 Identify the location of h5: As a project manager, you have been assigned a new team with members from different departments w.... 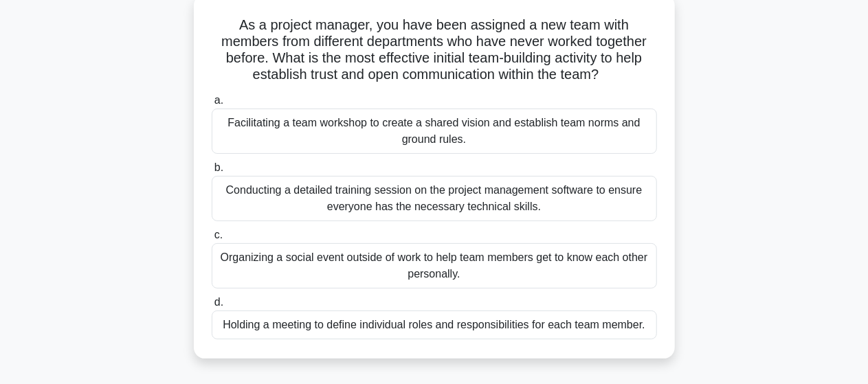
(435, 50).